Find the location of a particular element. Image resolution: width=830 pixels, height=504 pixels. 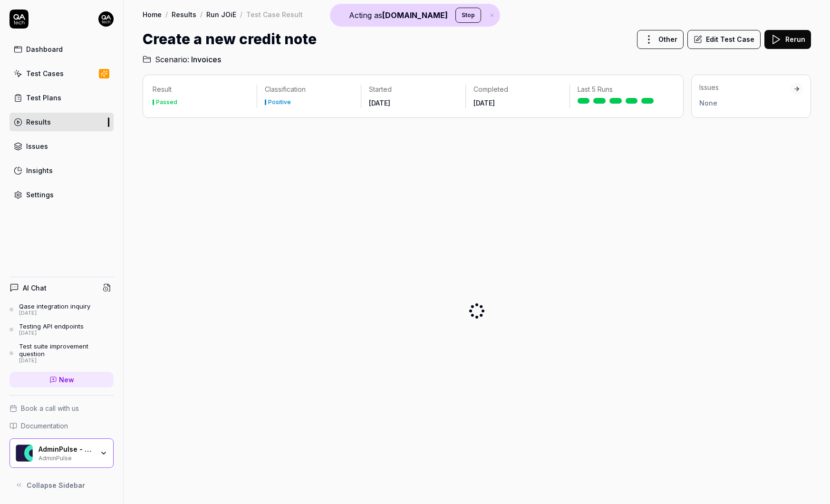

div: Insights is located at coordinates (39, 170).